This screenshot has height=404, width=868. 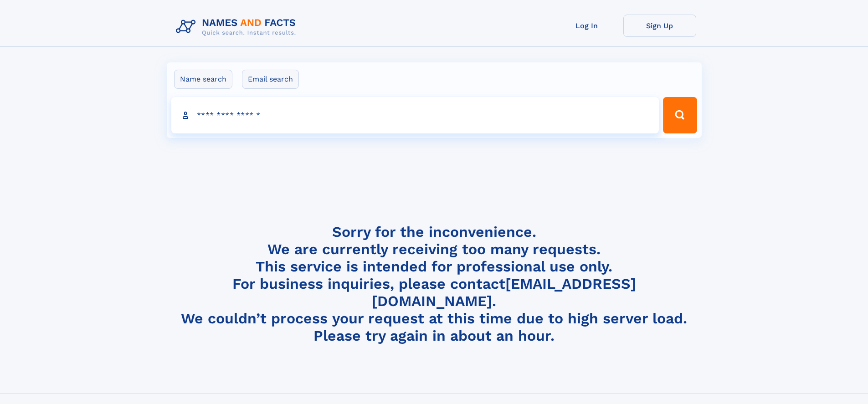 What do you see at coordinates (434, 284) in the screenshot?
I see `h4: Sorry for the inconvenience. We are currently receiving too many requests. This service is intend...` at bounding box center [434, 284].